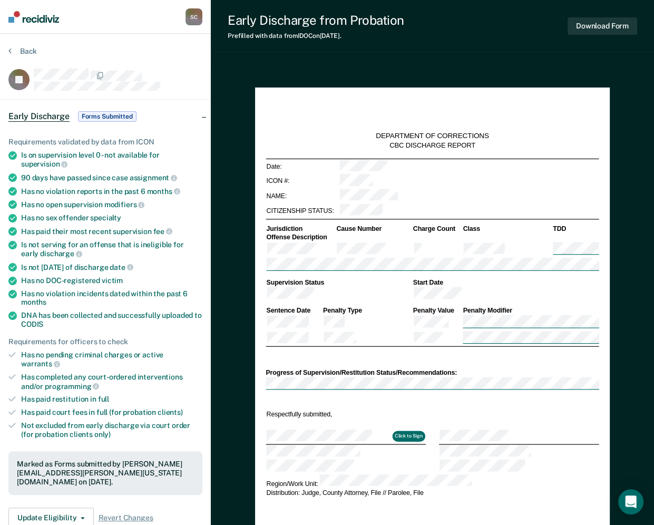 This screenshot has height=525, width=654. I want to click on div: DEPARTMENT OF CORRECTIONS, so click(432, 137).